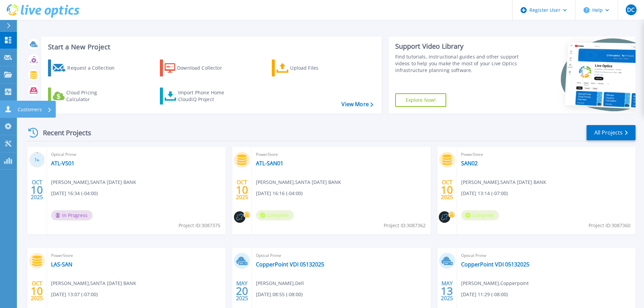 This screenshot has height=308, width=644. I want to click on h3: 1, so click(37, 159).